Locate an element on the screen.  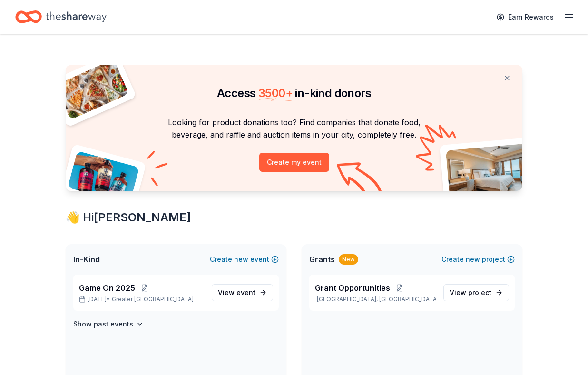
a: View event is located at coordinates (242, 293).